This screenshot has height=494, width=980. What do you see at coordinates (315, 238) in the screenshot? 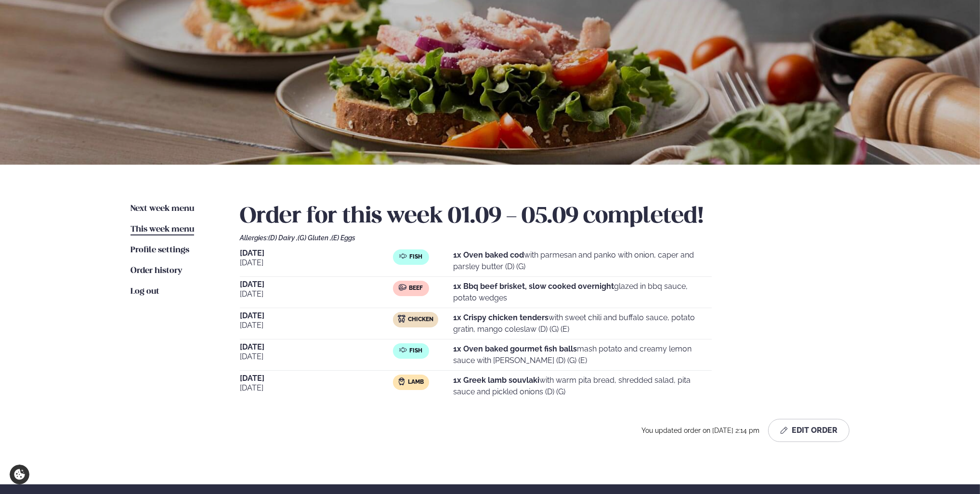
I see `span: (G) Gluten ,` at bounding box center [315, 238].